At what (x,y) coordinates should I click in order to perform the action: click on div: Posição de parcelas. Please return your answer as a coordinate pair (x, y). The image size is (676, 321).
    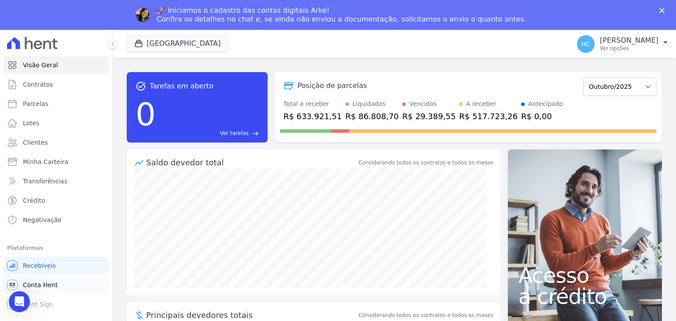
    Looking at the image, I should click on (332, 86).